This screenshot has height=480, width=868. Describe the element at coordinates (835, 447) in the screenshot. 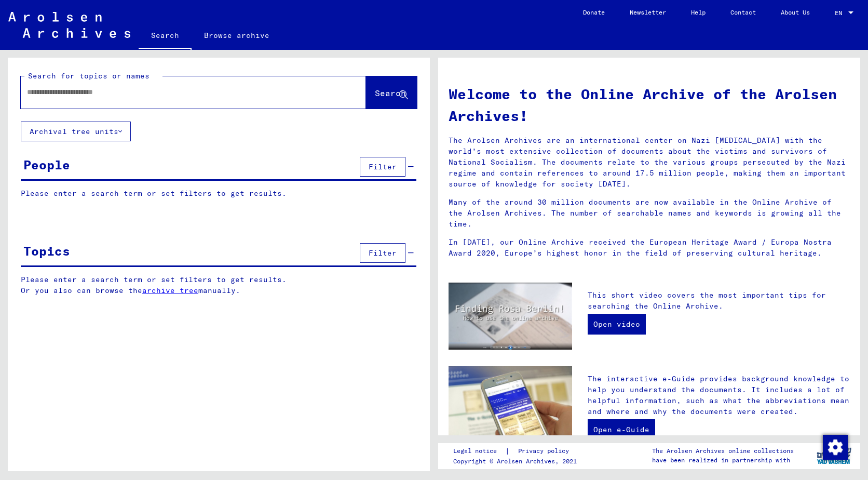

I see `div: Change consent` at that location.